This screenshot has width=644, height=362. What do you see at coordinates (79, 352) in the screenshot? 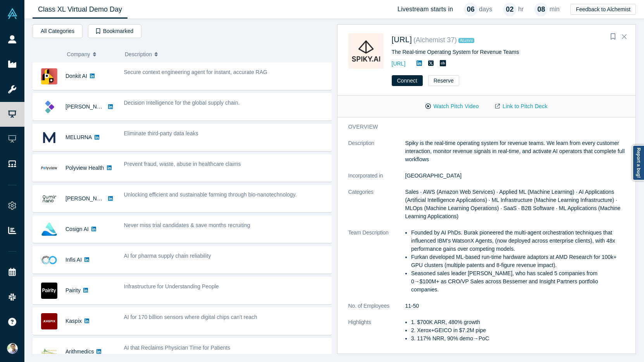
I see `a: Arithmedics` at bounding box center [79, 352].